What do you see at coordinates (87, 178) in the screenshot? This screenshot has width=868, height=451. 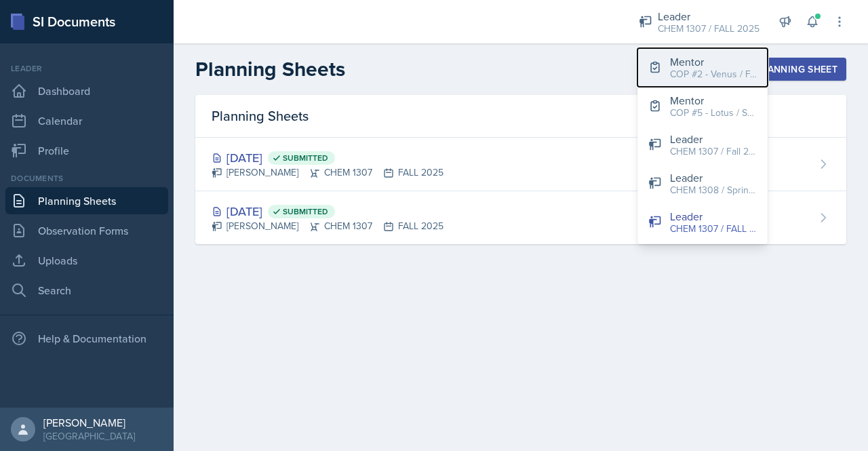 I see `div: Documents` at bounding box center [87, 178].